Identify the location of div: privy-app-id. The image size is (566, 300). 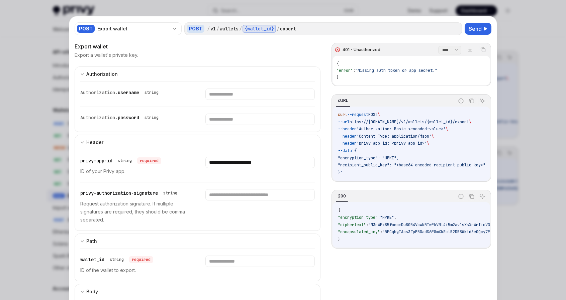
(121, 161).